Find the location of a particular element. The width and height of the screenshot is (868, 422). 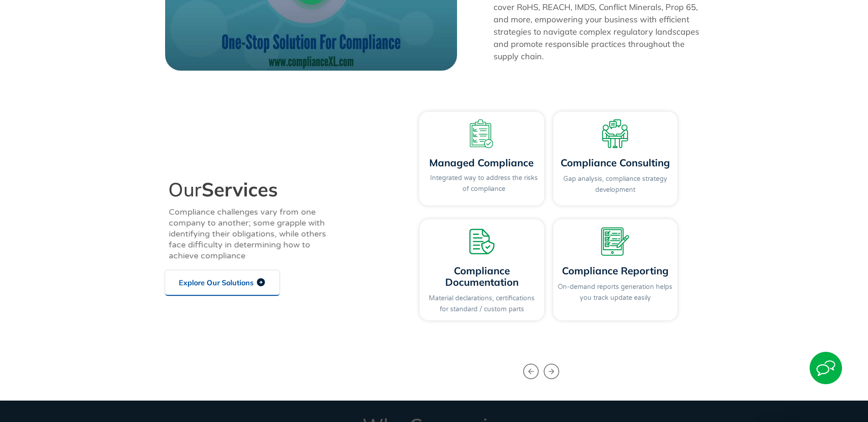

a: Integrated way to address the risks of compliance is located at coordinates (484, 184).